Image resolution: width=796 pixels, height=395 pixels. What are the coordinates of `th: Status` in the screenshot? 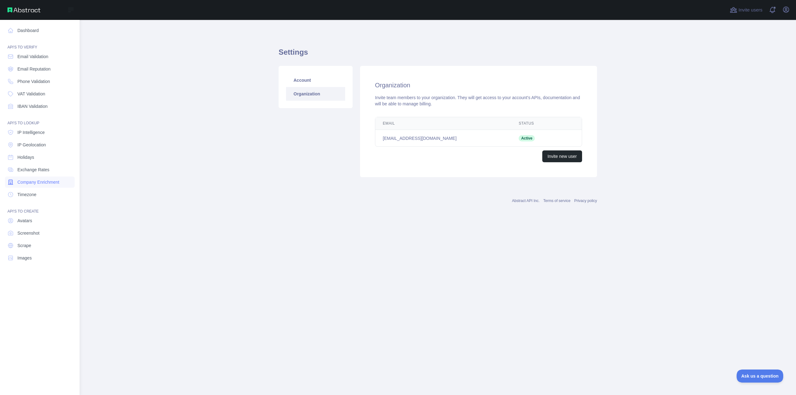 It's located at (535, 123).